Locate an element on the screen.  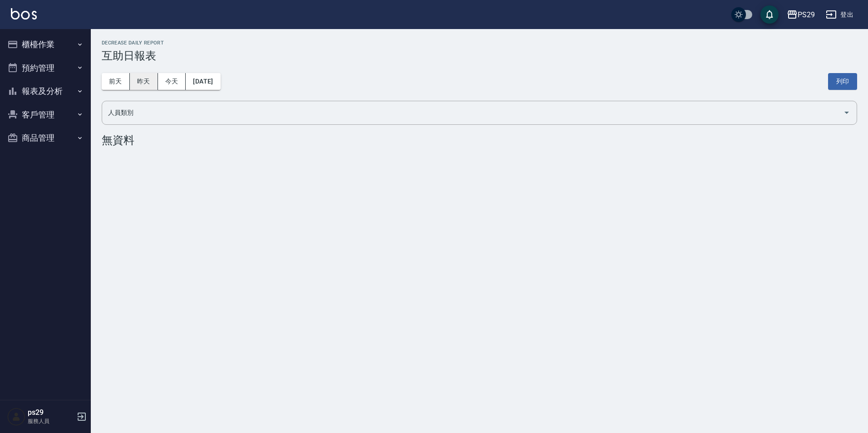
img: Person is located at coordinates (17, 416).